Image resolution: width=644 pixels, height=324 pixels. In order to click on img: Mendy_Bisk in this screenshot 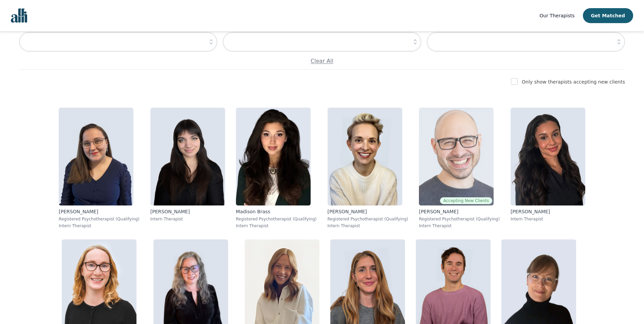, I will do `click(456, 156)`.